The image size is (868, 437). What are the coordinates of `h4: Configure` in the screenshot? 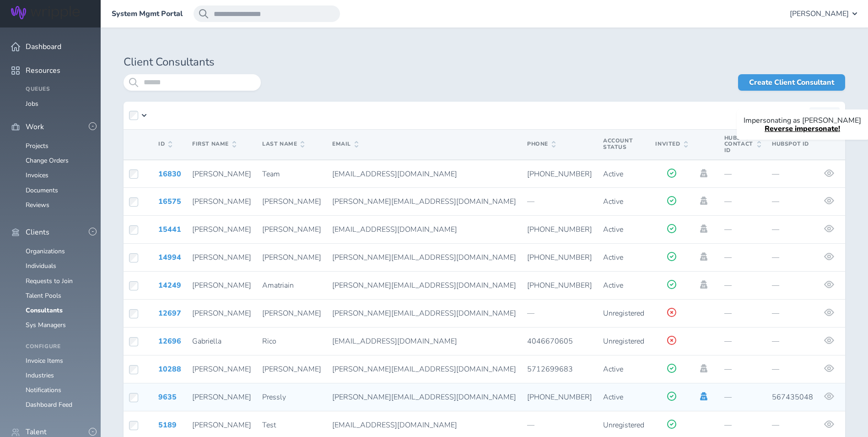 It's located at (58, 347).